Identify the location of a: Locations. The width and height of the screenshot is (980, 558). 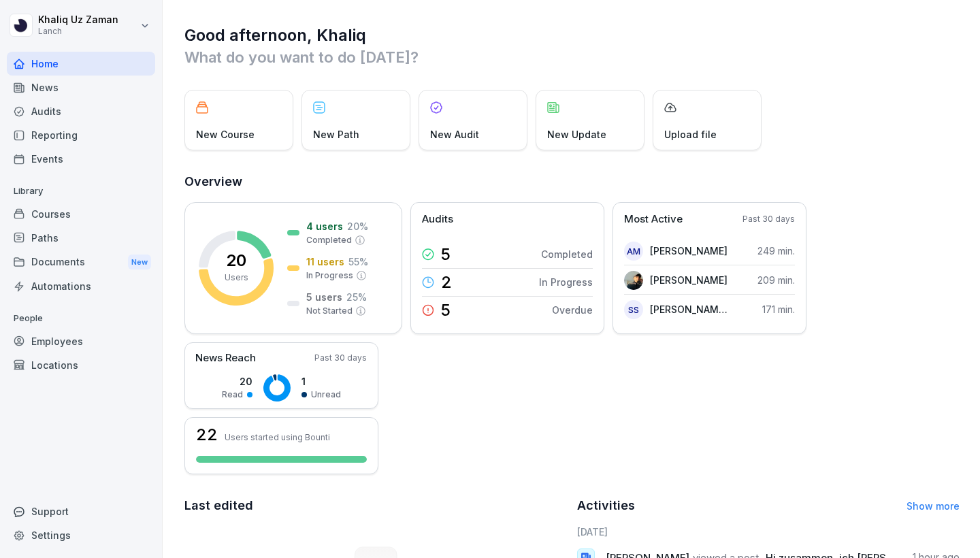
(81, 365).